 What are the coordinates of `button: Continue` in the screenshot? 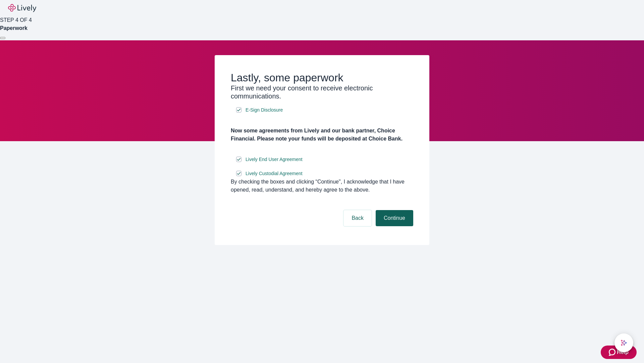 It's located at (394, 218).